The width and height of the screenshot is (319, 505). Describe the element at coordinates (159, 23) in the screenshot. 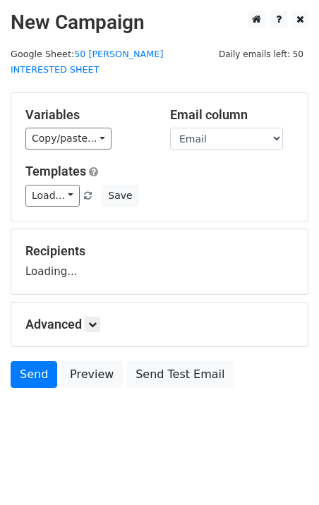

I see `h2: New Campaign` at that location.